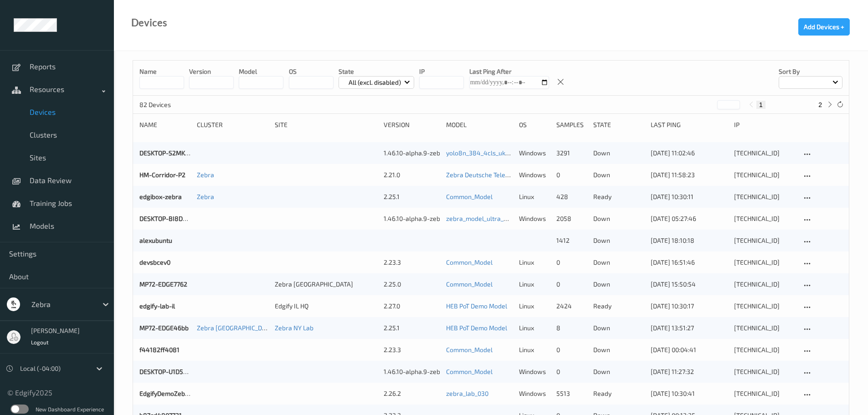 This screenshot has height=415, width=868. I want to click on div: ip, so click(765, 125).